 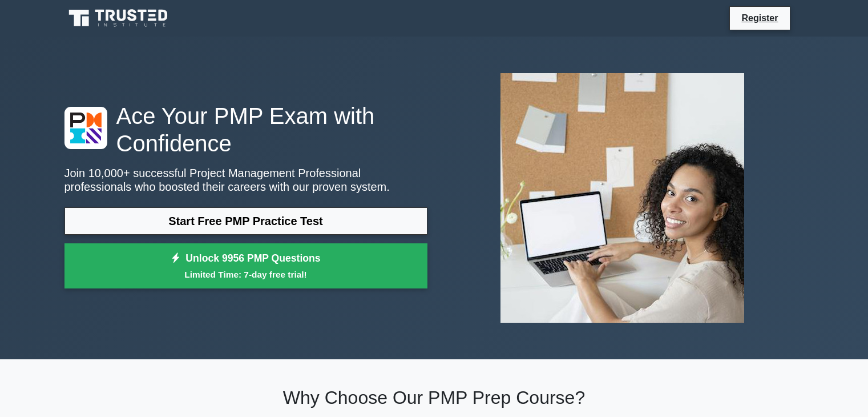 What do you see at coordinates (246, 130) in the screenshot?
I see `h1: Ace Your PMP Exam with Confidence` at bounding box center [246, 130].